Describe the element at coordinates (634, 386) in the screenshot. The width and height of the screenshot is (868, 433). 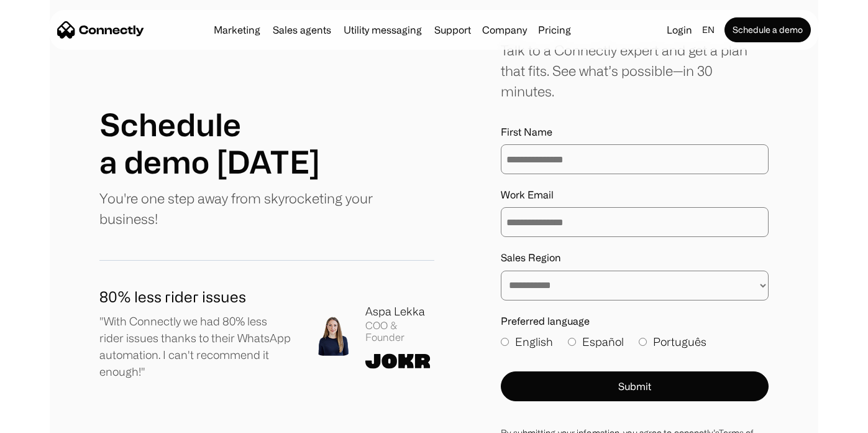
I see `button: Submit` at that location.